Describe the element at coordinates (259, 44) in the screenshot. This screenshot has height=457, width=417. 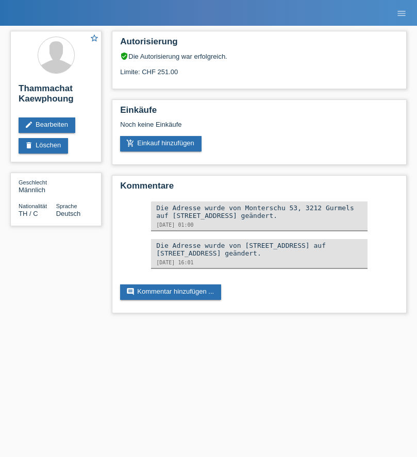
I see `h2: Autorisierung` at that location.